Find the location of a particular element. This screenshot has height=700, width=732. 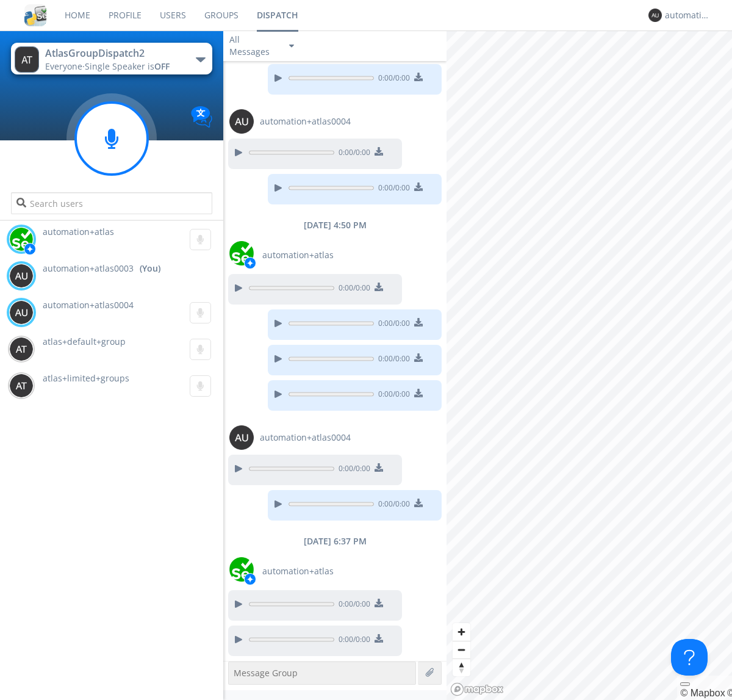

span: Single Speaker is is located at coordinates (127, 66).